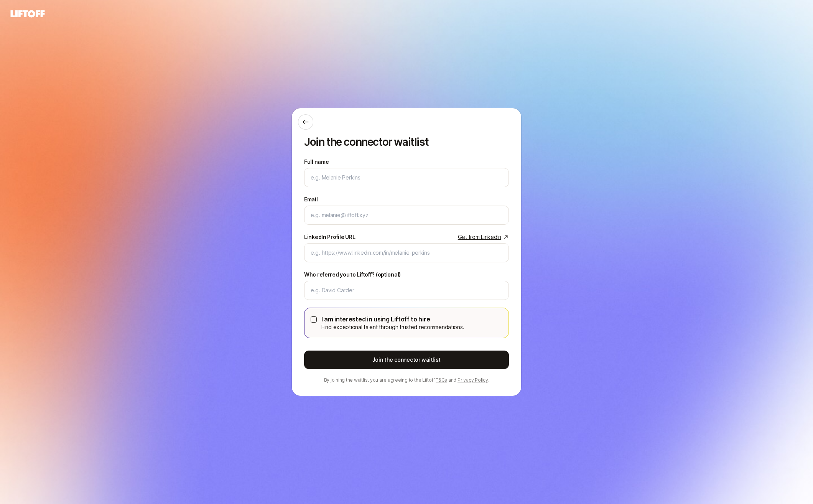  I want to click on input: e.g. Melanie Perkins, so click(406, 178).